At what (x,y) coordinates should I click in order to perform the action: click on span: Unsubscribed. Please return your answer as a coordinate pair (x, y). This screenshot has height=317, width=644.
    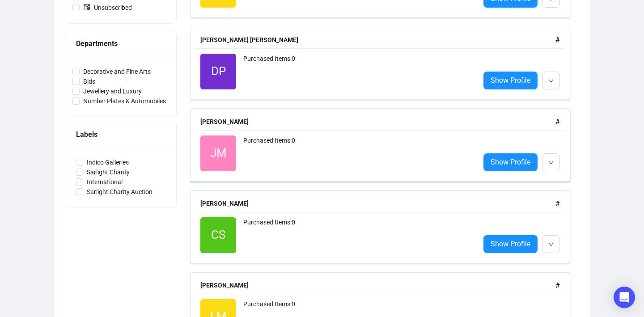
    Looking at the image, I should click on (107, 8).